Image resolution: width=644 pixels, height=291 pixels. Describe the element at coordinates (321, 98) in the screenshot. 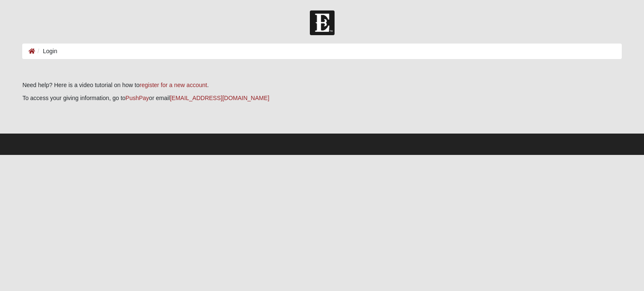

I see `p: To access your giving information, go to or email` at that location.